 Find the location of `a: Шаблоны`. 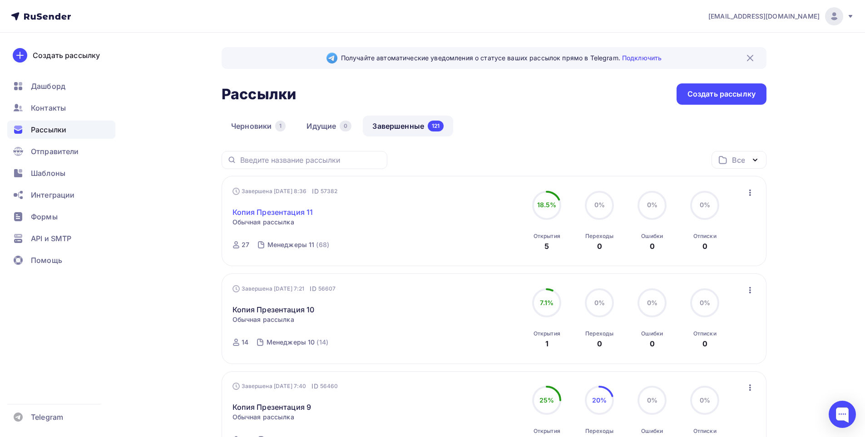

a: Шаблоны is located at coordinates (61, 173).